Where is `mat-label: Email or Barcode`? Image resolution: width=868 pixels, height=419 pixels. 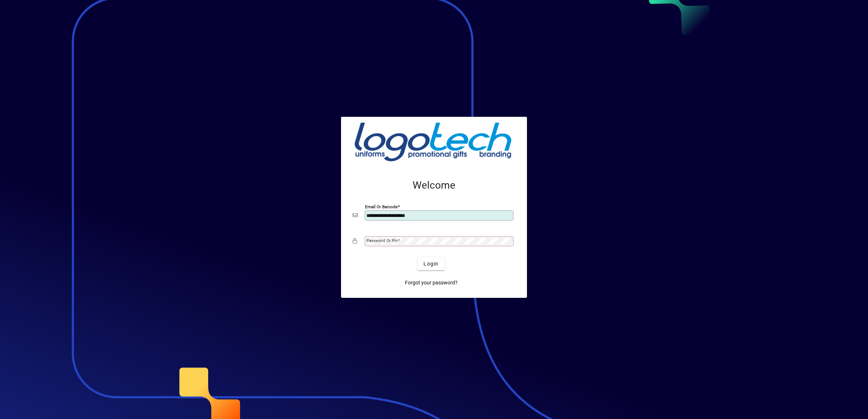 mat-label: Email or Barcode is located at coordinates (381, 207).